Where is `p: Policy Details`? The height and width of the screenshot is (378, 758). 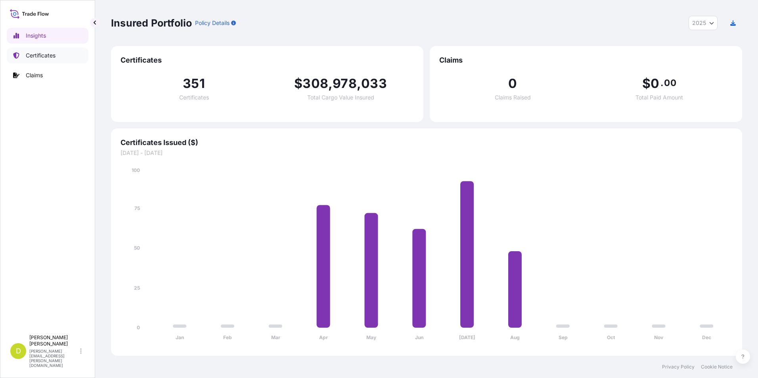
p: Policy Details is located at coordinates (212, 23).